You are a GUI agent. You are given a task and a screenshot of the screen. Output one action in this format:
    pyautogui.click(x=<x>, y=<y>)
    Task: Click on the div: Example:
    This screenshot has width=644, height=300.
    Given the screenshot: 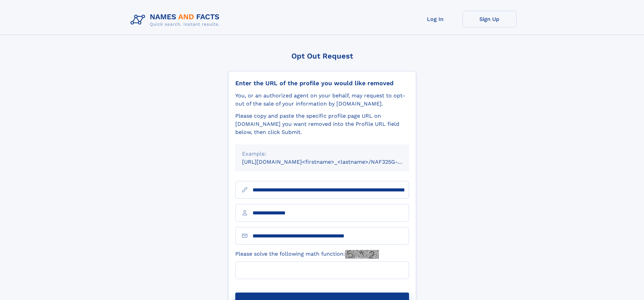 What is the action you would take?
    pyautogui.click(x=322, y=154)
    